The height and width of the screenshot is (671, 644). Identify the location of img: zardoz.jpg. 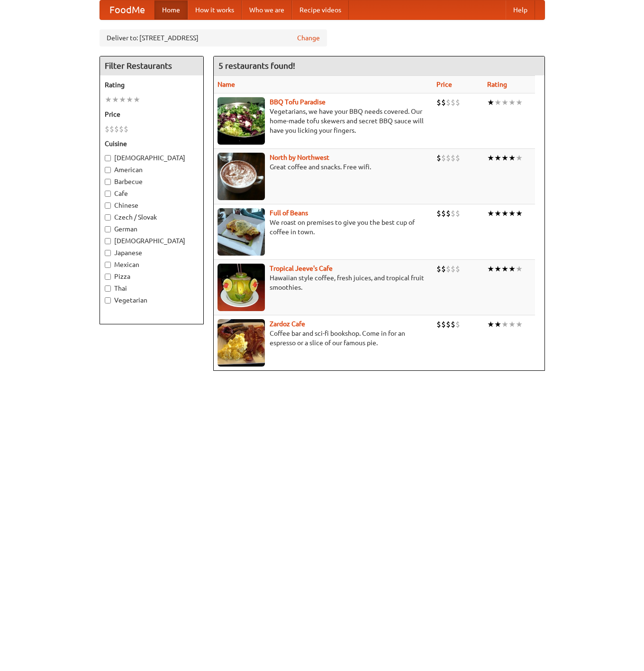
(241, 343).